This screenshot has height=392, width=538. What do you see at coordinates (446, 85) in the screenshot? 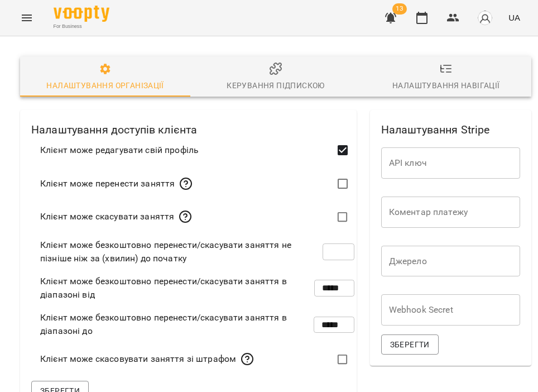
I see `div: Налаштування навігації` at bounding box center [446, 85].